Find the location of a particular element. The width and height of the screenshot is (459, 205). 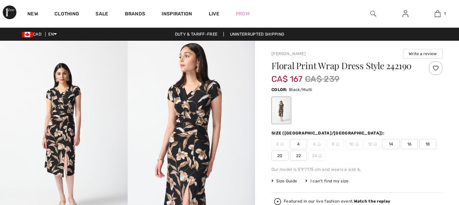

span: 12 is located at coordinates (373, 144).